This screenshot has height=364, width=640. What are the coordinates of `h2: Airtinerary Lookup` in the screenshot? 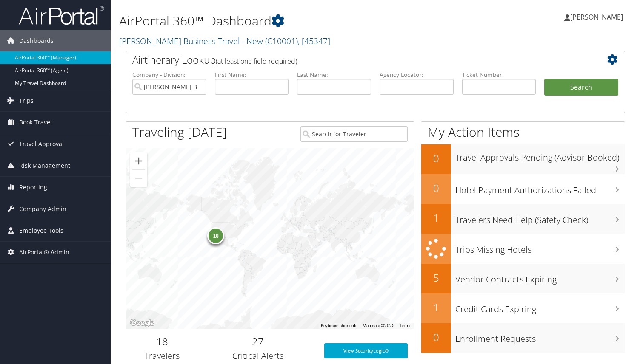 It's located at (354, 60).